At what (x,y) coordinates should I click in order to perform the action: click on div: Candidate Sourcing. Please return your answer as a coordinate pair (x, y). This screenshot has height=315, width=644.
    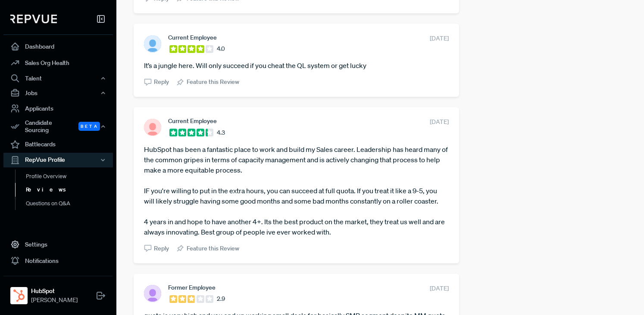
    Looking at the image, I should click on (58, 127).